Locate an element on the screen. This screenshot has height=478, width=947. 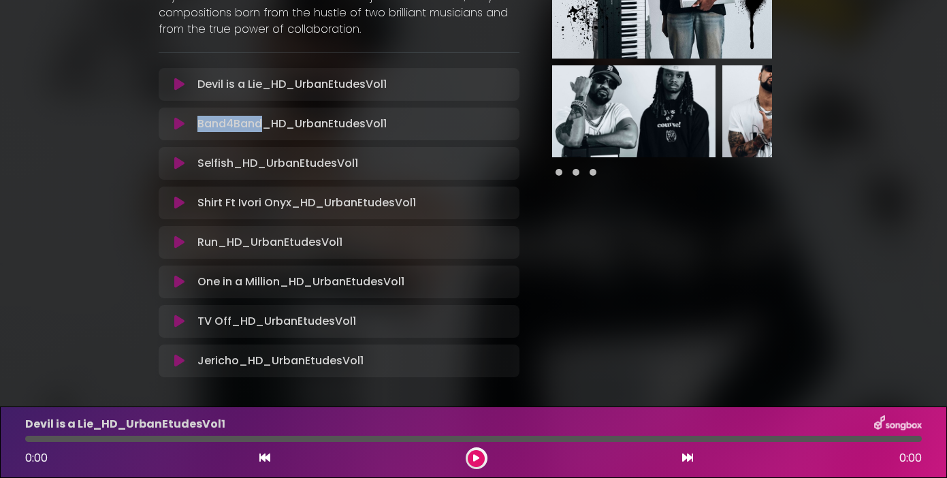
p: Shirt Ft Ivori Onyx_HD_UrbanEtudesVol1 is located at coordinates (306, 203).